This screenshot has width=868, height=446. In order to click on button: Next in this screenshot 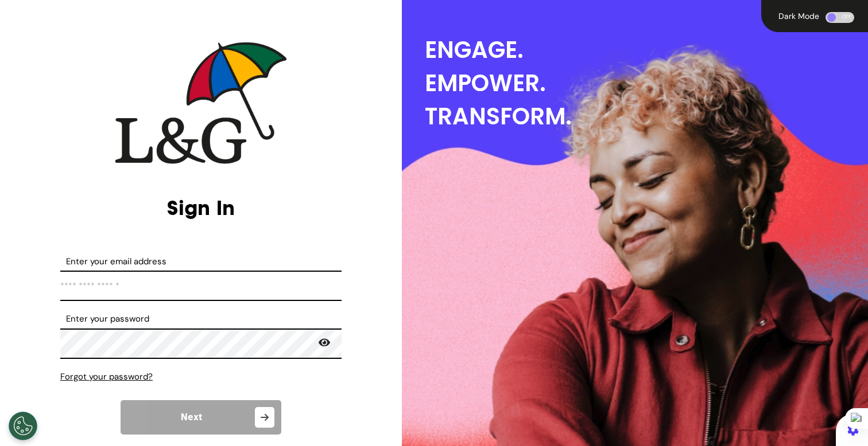, I will do `click(201, 417)`.